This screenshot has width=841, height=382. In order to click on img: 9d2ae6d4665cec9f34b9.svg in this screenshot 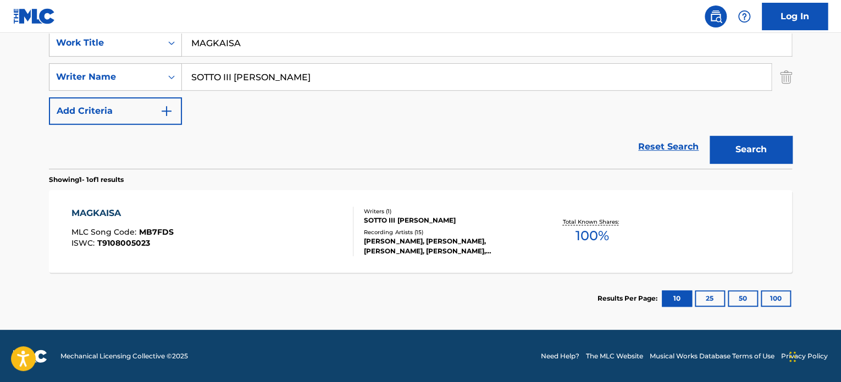, I will do `click(167, 111)`.